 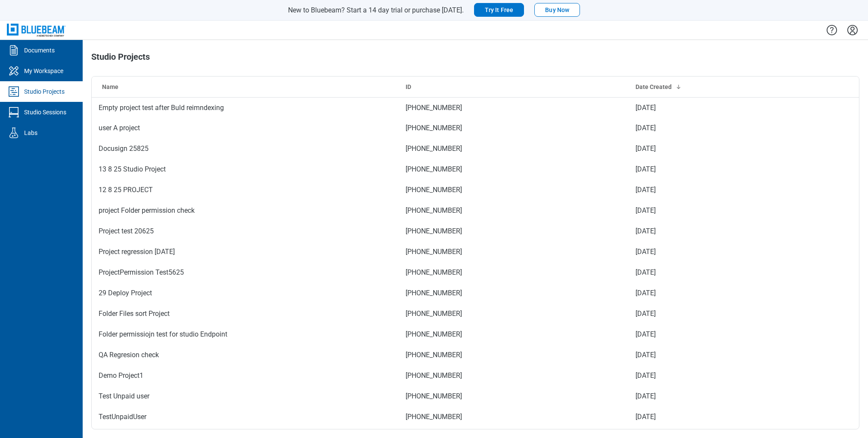 What do you see at coordinates (245, 397) in the screenshot?
I see `td: Test Unpaid user` at bounding box center [245, 397].